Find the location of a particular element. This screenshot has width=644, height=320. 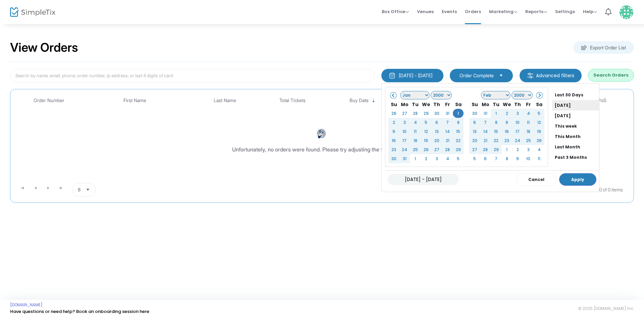

div: Data table is located at coordinates (322, 136).